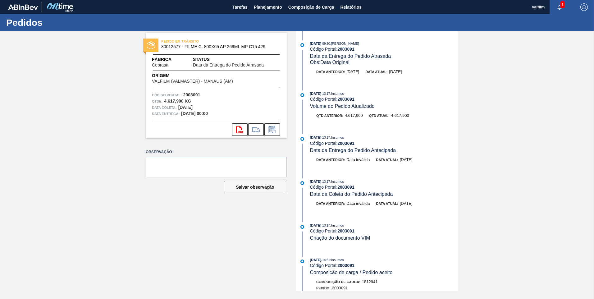 This screenshot has height=299, width=594. Describe the element at coordinates (205, 41) in the screenshot. I see `span: PEDIDO EM TRÂNSITO` at that location.